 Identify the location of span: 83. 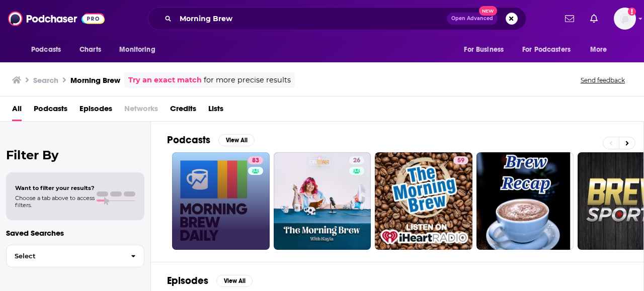
(255, 161).